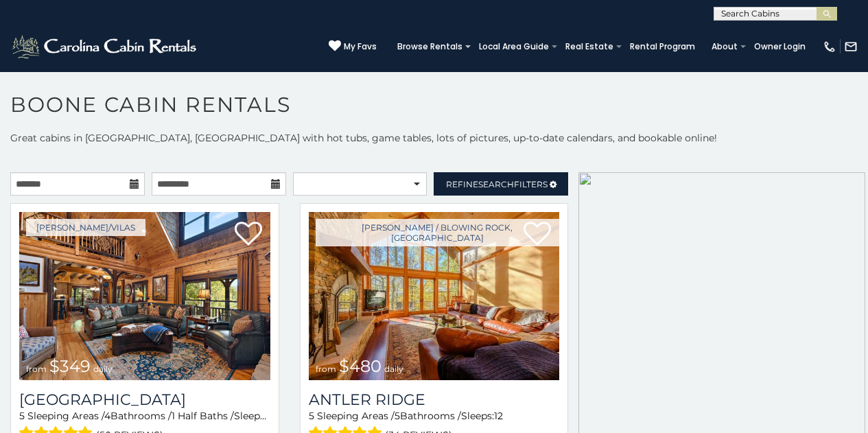  What do you see at coordinates (202, 416) in the screenshot?
I see `span: 1 Half Baths /` at bounding box center [202, 416].